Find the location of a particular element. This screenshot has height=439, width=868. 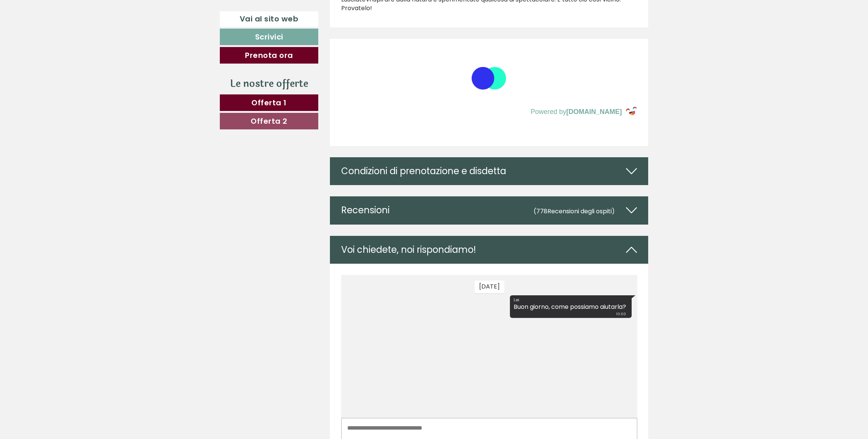

small: (778 ) is located at coordinates (574, 211).